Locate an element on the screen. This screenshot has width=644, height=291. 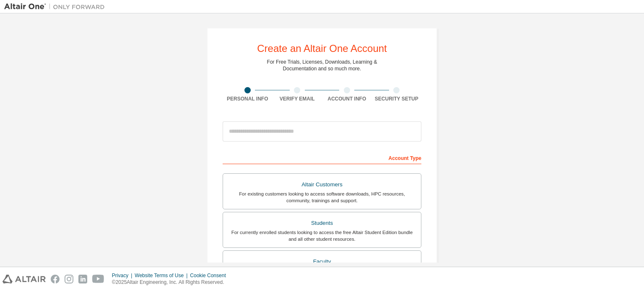
div: Website Terms of Use is located at coordinates (162, 276).